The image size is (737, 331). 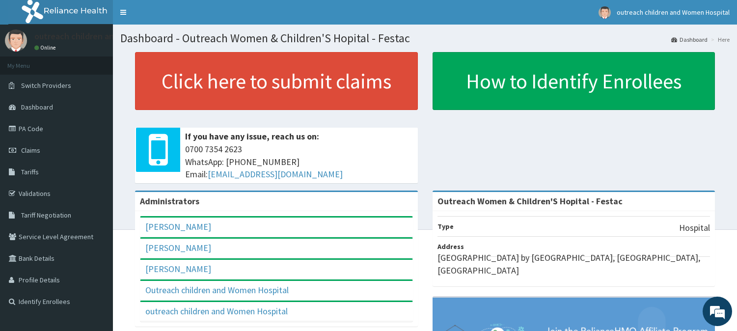 I want to click on b: Type, so click(x=445, y=226).